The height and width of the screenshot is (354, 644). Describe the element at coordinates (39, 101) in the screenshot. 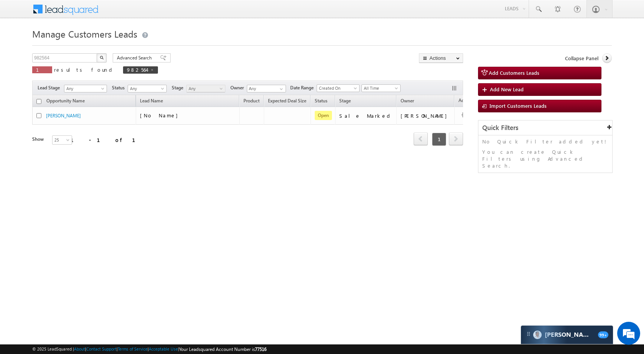

I see `input: Check all records` at that location.